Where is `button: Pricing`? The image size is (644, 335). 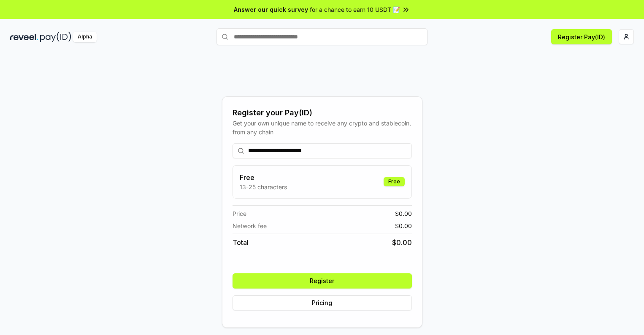
button: Pricing is located at coordinates (322, 303).